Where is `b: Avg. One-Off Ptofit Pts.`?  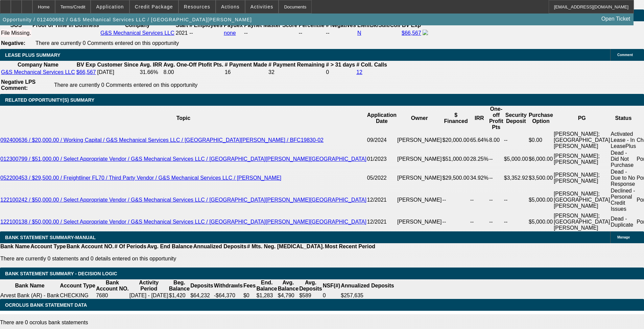
b: Avg. One-Off Ptofit Pts. is located at coordinates (193, 65).